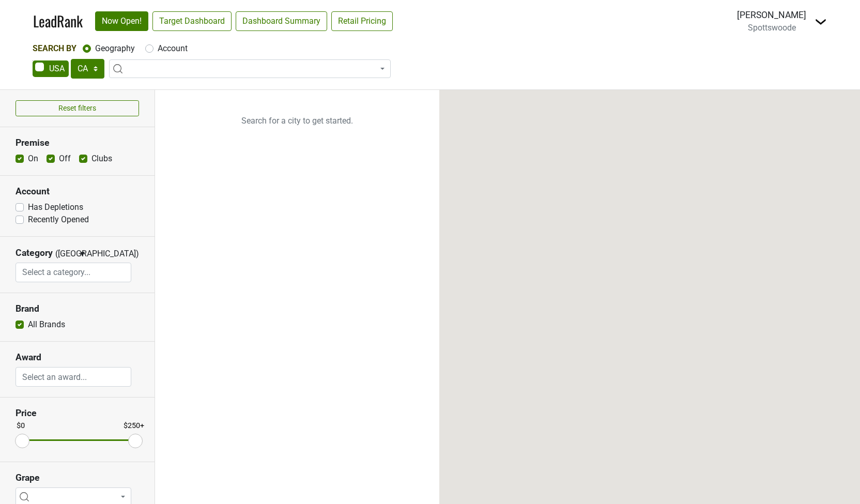 The height and width of the screenshot is (504, 860). I want to click on a: Now Open!, so click(122, 22).